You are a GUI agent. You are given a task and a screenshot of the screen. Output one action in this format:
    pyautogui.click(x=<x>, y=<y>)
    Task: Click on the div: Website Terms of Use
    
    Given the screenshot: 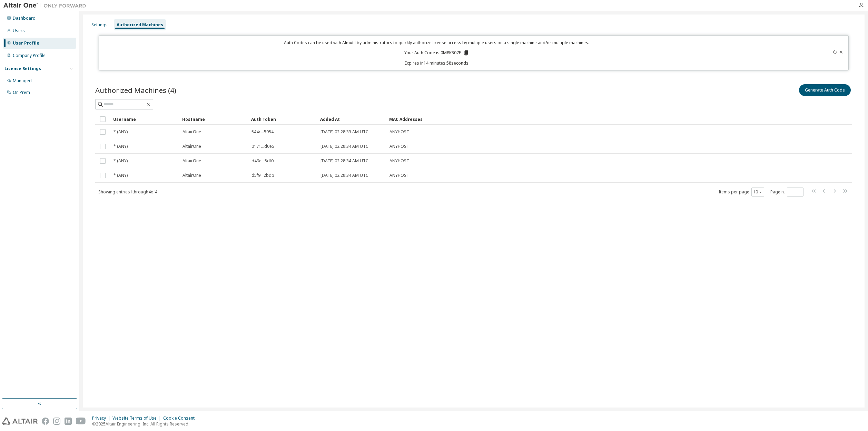 What is the action you would take?
    pyautogui.click(x=138, y=418)
    